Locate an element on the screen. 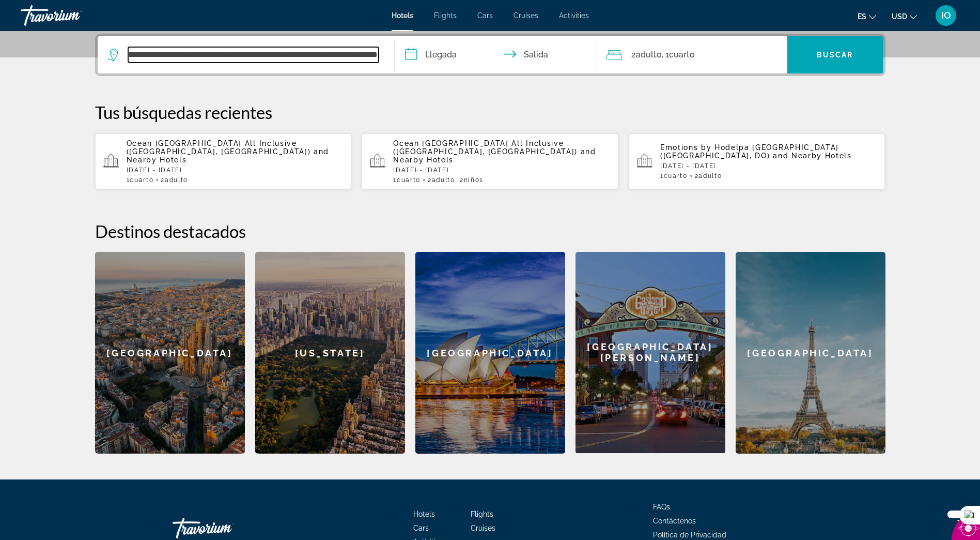  button: Travelers: 2 adults, 0 children is located at coordinates (692, 55).